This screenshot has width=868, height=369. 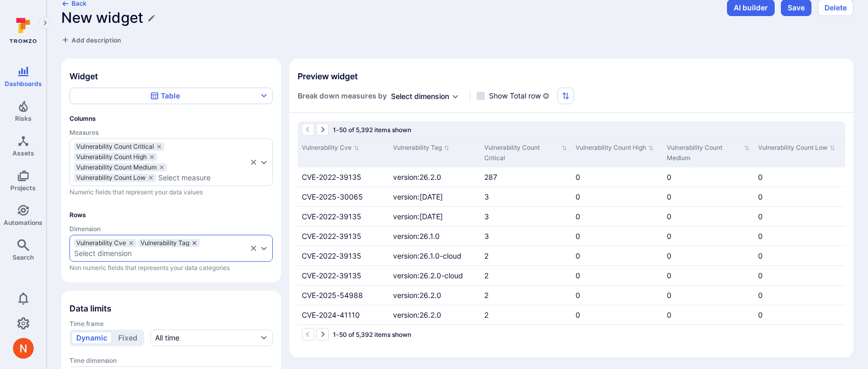 I want to click on span: Widget, so click(x=171, y=76).